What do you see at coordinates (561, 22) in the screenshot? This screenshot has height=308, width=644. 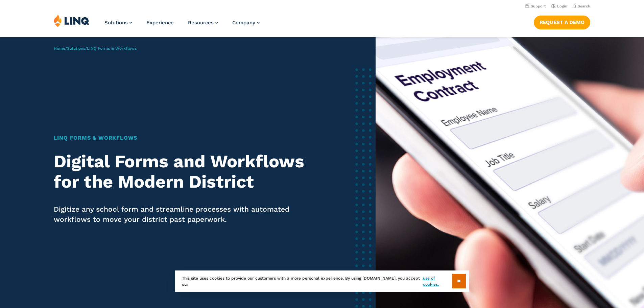 I see `nav: Button Navigation` at bounding box center [561, 22].